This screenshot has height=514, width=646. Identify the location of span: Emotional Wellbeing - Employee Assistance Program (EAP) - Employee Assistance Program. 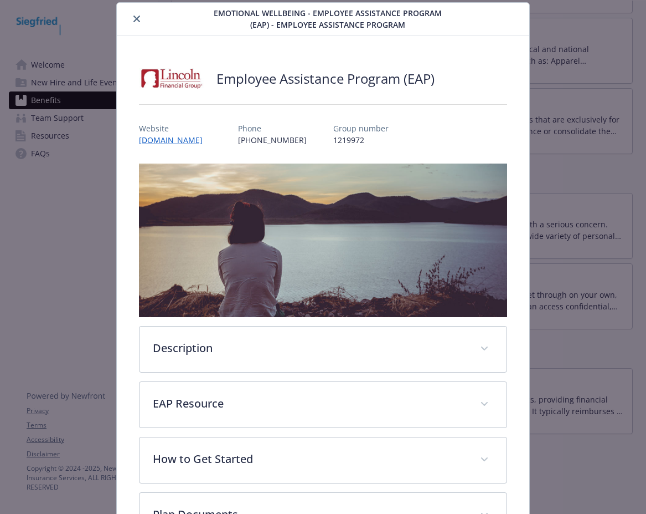
(327, 19).